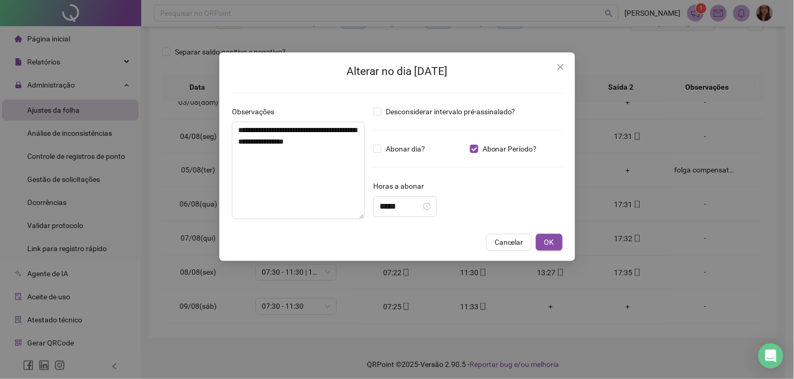 This screenshot has width=794, height=379. I want to click on label: Horas a abonar, so click(402, 186).